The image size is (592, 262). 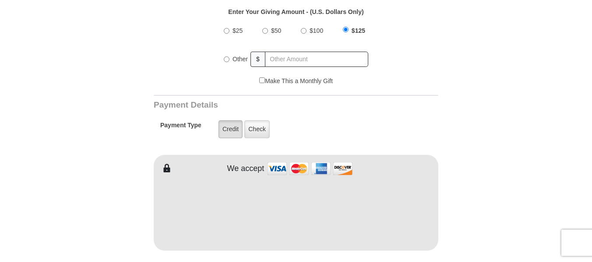 What do you see at coordinates (246, 169) in the screenshot?
I see `h4: We accept` at bounding box center [246, 169].